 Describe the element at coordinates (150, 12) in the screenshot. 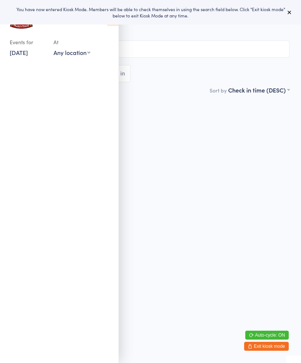

I see `div: You have now entered Kiosk Mode. Members will be able to check themselves in using the search fie...` at that location.